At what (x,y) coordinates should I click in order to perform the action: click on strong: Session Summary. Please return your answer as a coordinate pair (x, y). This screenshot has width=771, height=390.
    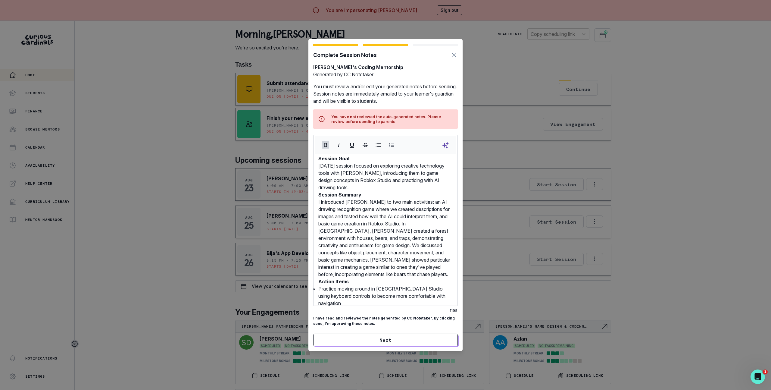
    Looking at the image, I should click on (340, 194).